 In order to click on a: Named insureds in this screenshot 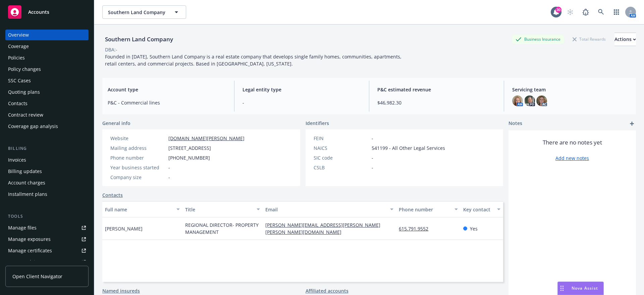, I will do `click(121, 291)`.